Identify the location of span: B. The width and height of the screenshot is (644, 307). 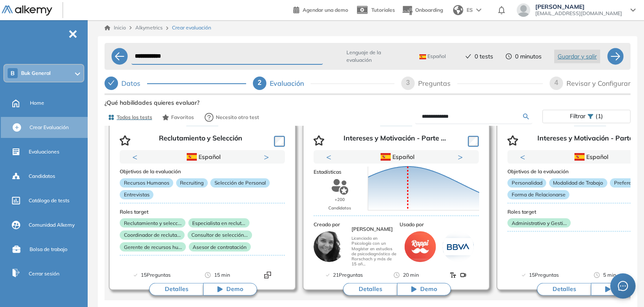
(13, 73).